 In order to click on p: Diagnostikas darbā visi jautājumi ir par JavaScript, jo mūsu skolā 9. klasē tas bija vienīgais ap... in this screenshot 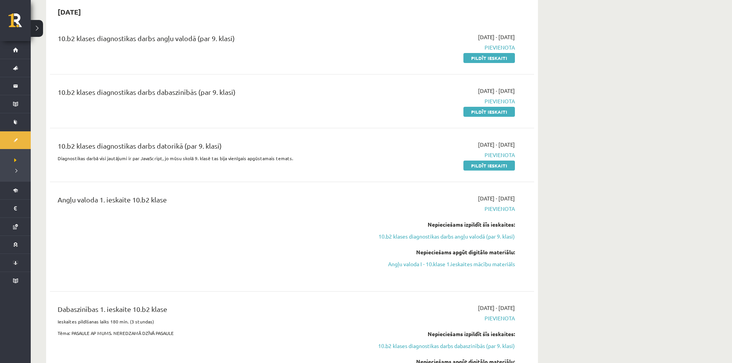, I will do `click(208, 158)`.